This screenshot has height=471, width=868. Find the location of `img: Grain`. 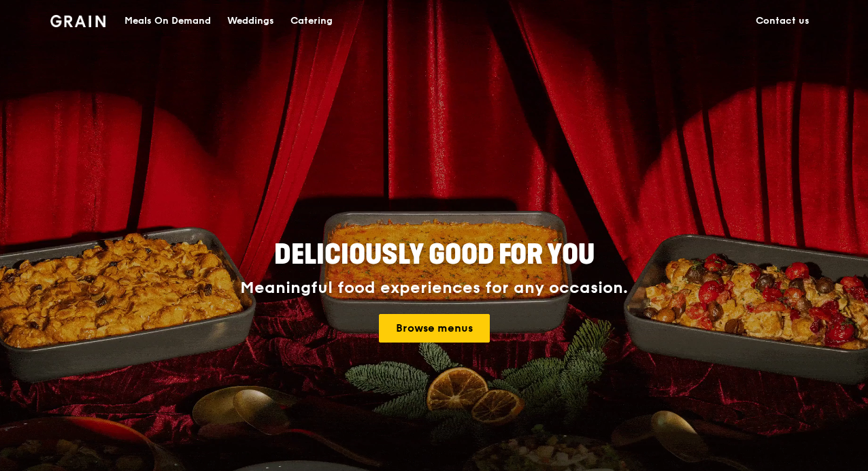

img: Grain is located at coordinates (78, 21).